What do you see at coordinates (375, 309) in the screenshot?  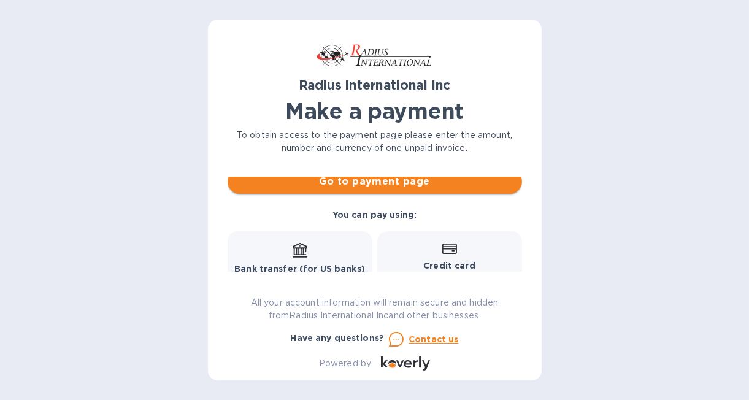 I see `p: All your account information will remain secure and hidden from Radius International Inc and othe...` at bounding box center [375, 309].